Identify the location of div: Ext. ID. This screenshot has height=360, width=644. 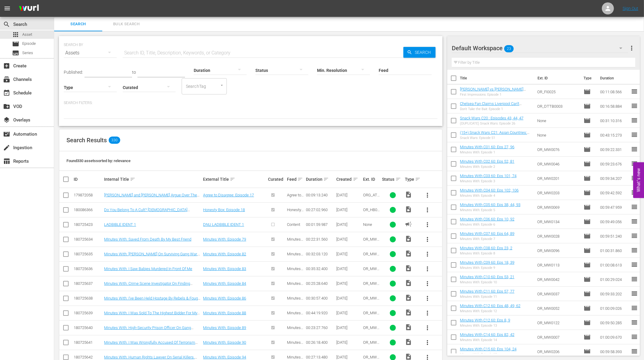
(372, 179).